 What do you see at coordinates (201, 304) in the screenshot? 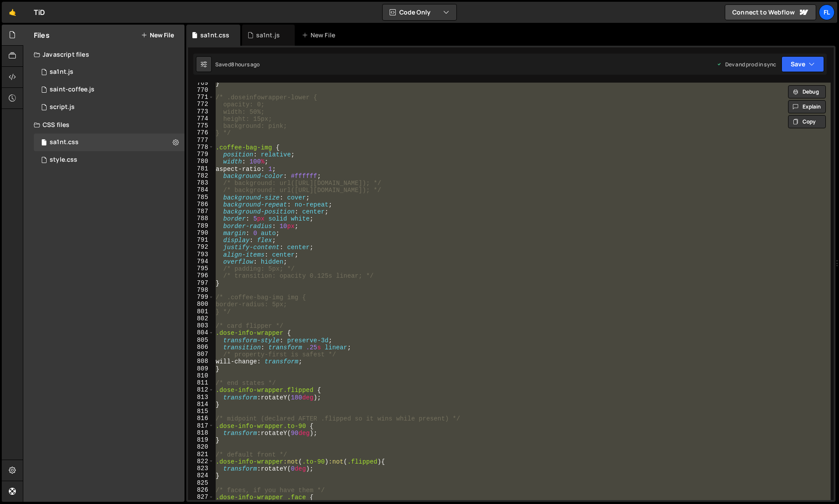
I see `div: 800` at bounding box center [201, 304].